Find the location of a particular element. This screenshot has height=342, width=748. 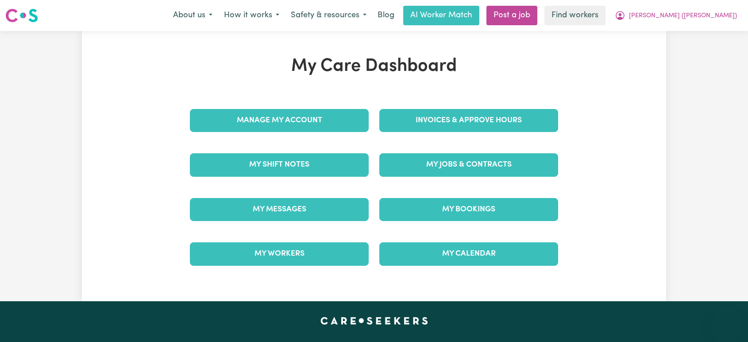

a: Post a job is located at coordinates (512, 15).